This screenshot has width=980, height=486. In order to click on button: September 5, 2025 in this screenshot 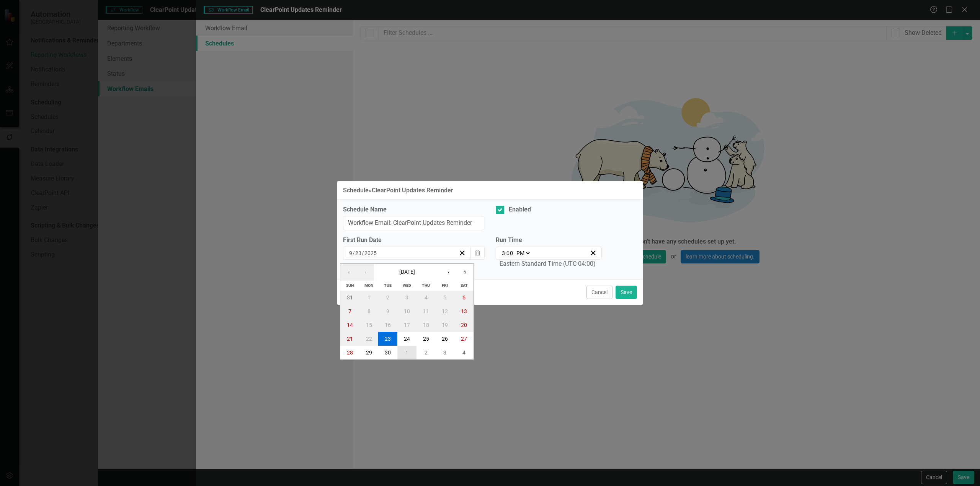, I will do `click(445, 297)`.